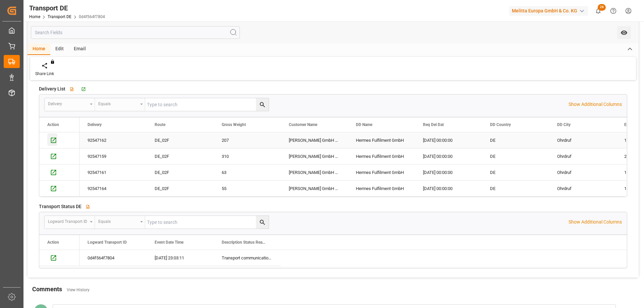 This screenshot has width=644, height=308. I want to click on div: 92547159, so click(113, 156).